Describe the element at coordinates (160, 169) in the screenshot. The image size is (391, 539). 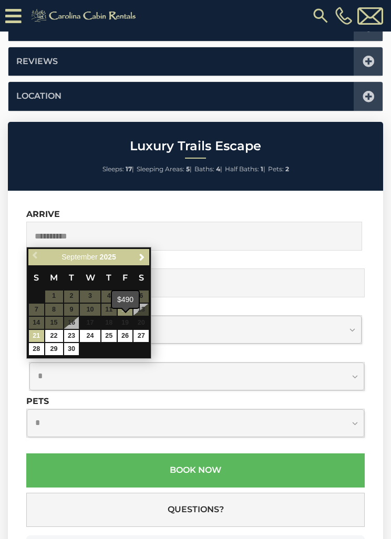
I see `span: Sleeping Areas:` at that location.